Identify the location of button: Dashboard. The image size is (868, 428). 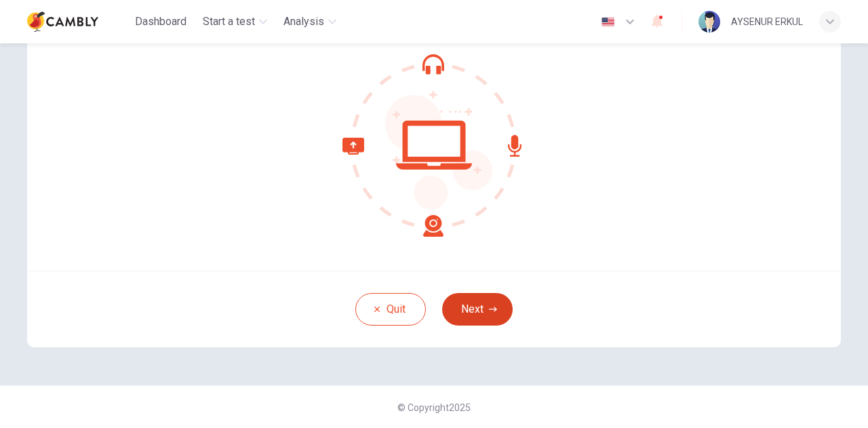
(160, 21).